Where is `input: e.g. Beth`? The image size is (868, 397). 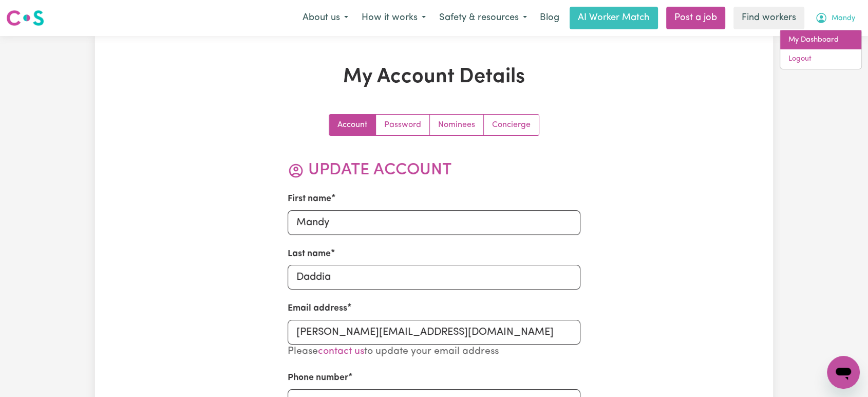
input: e.g. Beth is located at coordinates (434, 222).